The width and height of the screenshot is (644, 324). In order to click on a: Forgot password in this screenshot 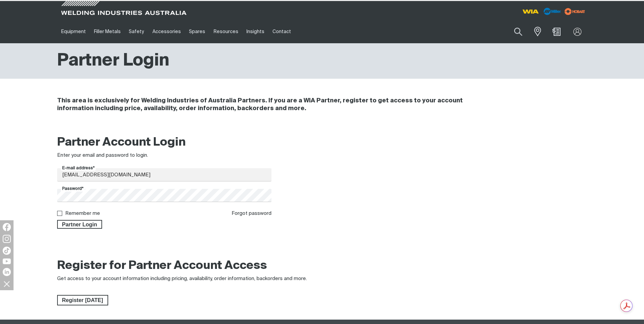, I will do `click(252, 213)`.